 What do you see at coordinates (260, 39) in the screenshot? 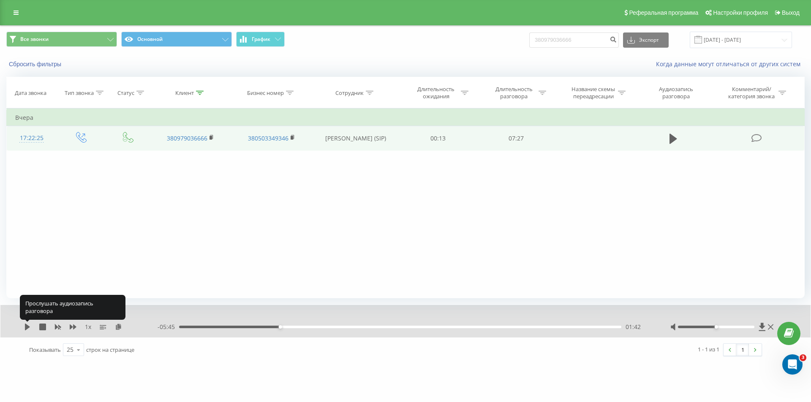
I see `button: График` at bounding box center [260, 39].